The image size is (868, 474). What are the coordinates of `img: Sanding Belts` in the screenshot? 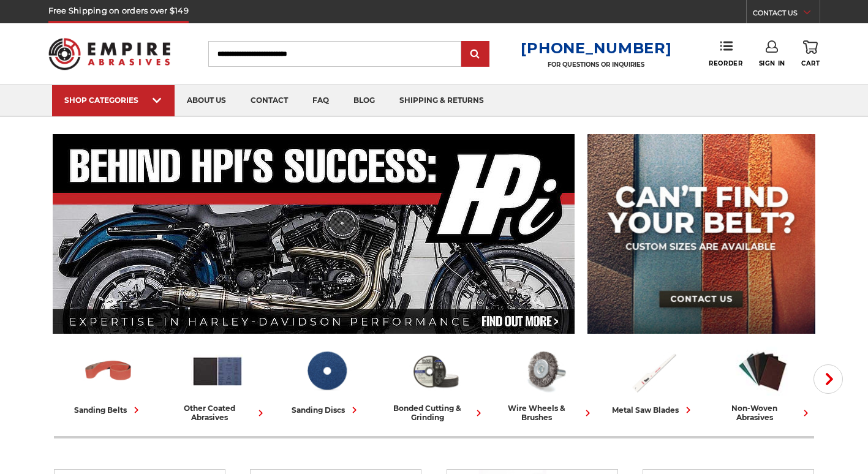 It's located at (108, 371).